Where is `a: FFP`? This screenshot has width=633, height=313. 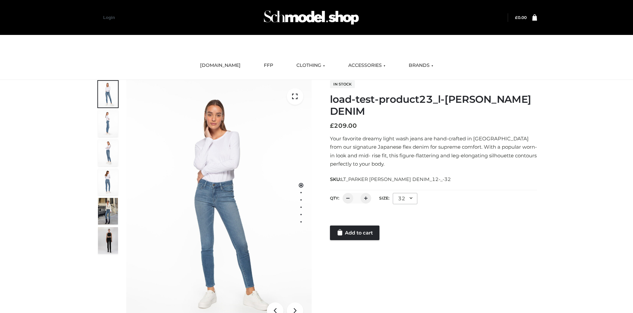 a: FFP is located at coordinates (269, 66).